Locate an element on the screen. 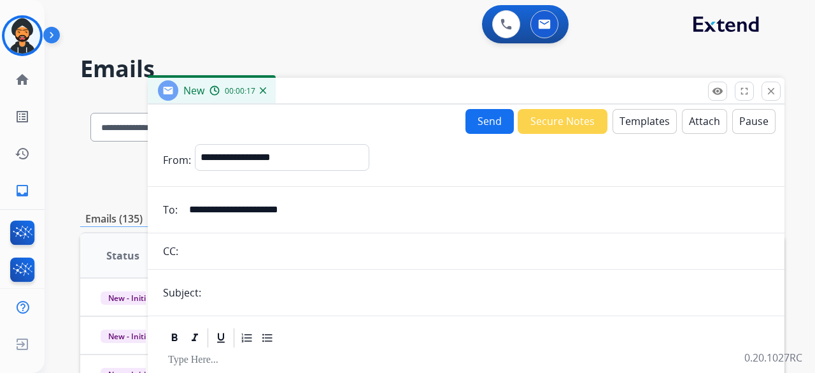 The width and height of the screenshot is (815, 373). button: Pause is located at coordinates (754, 121).